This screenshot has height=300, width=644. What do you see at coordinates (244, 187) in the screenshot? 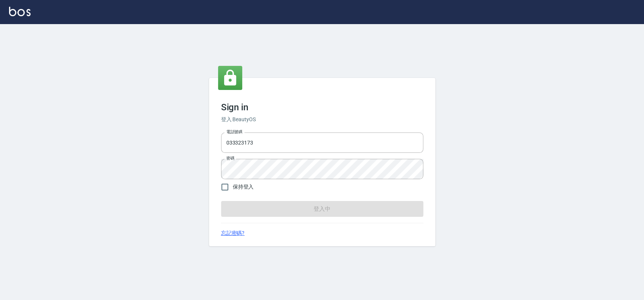
I see `span: 保持登入` at bounding box center [244, 187].